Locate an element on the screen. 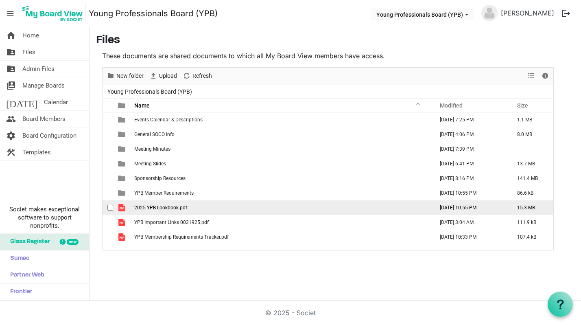  span: Files is located at coordinates (29, 52).